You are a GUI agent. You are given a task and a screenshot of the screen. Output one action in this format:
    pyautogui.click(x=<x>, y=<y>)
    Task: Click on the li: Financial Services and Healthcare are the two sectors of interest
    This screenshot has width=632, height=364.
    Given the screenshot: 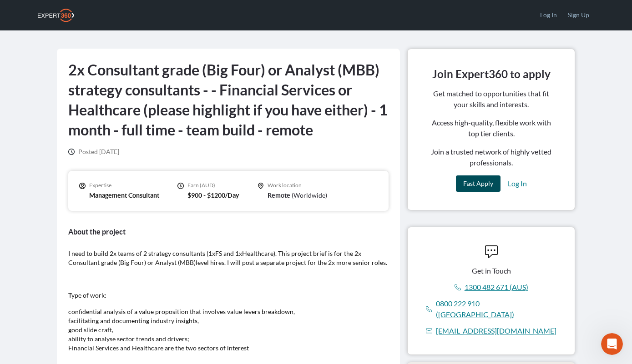 What is the action you would take?
    pyautogui.click(x=228, y=348)
    